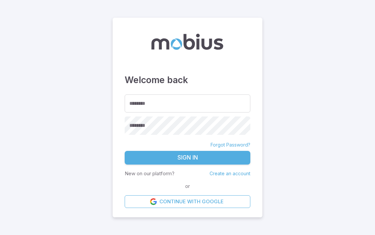  Describe the element at coordinates (149, 174) in the screenshot. I see `p: New on our platform?` at that location.